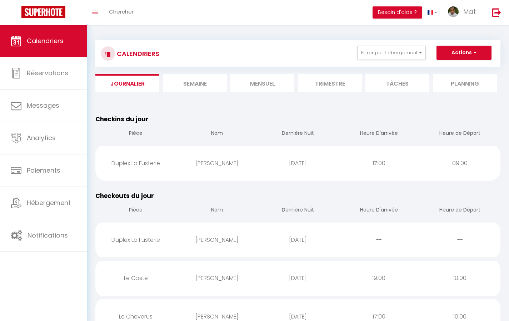  Describe the element at coordinates (125, 196) in the screenshot. I see `span: Checkouts du jour` at that location.